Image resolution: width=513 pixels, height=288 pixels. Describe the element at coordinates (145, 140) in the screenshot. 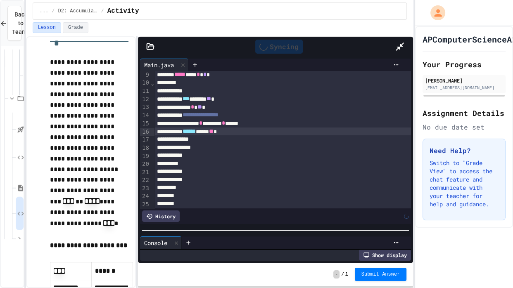

I see `div: 17` at that location.